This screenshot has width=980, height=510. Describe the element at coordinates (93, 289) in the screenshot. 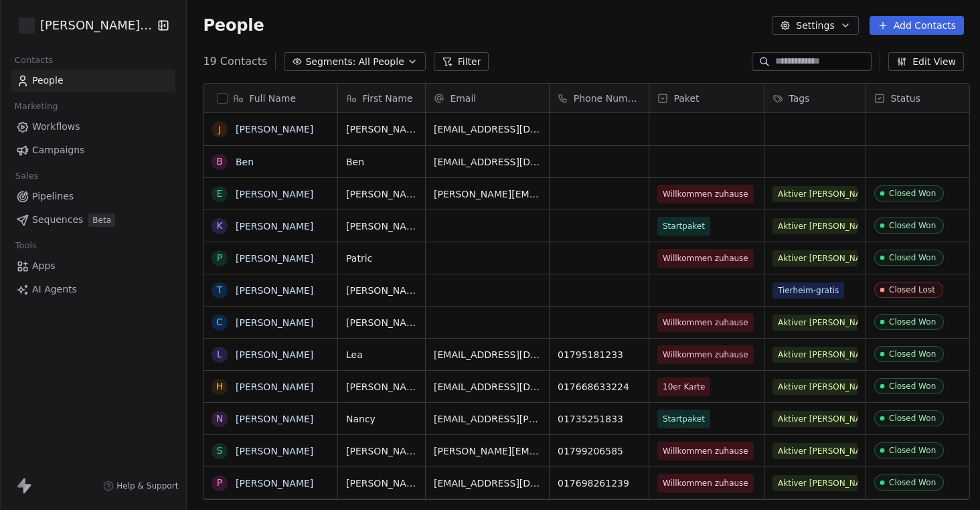

I see `a: AI Agents` at that location.